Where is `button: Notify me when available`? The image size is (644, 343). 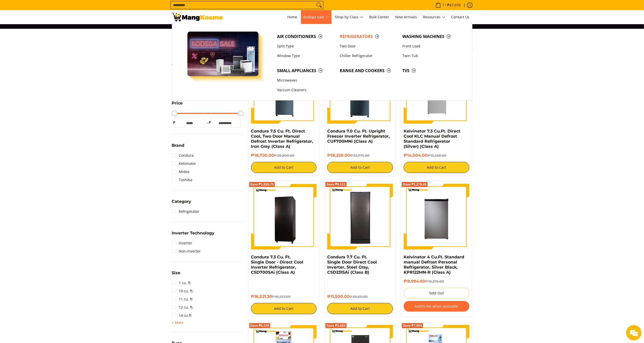 button: Notify me when available is located at coordinates (437, 306).